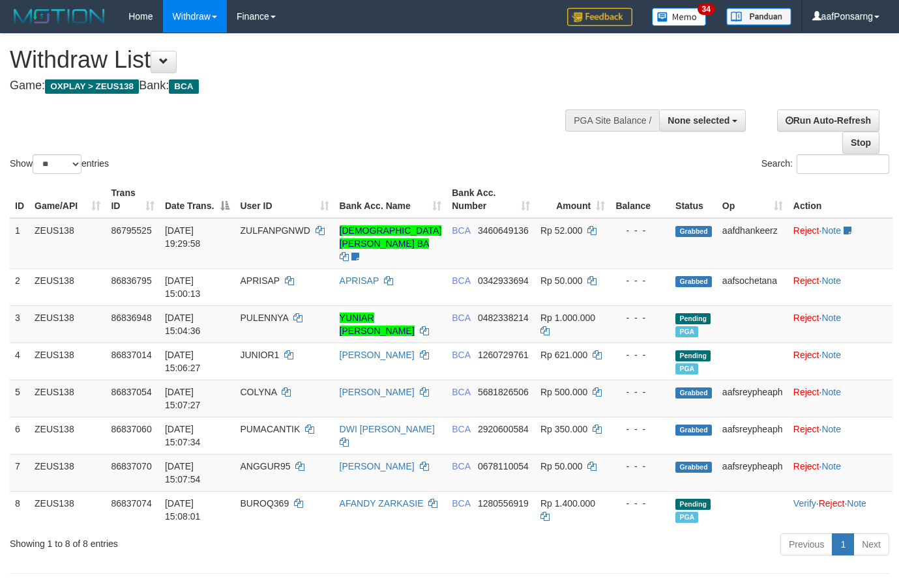 The image size is (899, 588). Describe the element at coordinates (274, 231) in the screenshot. I see `span: ZULFANPGNWD` at that location.